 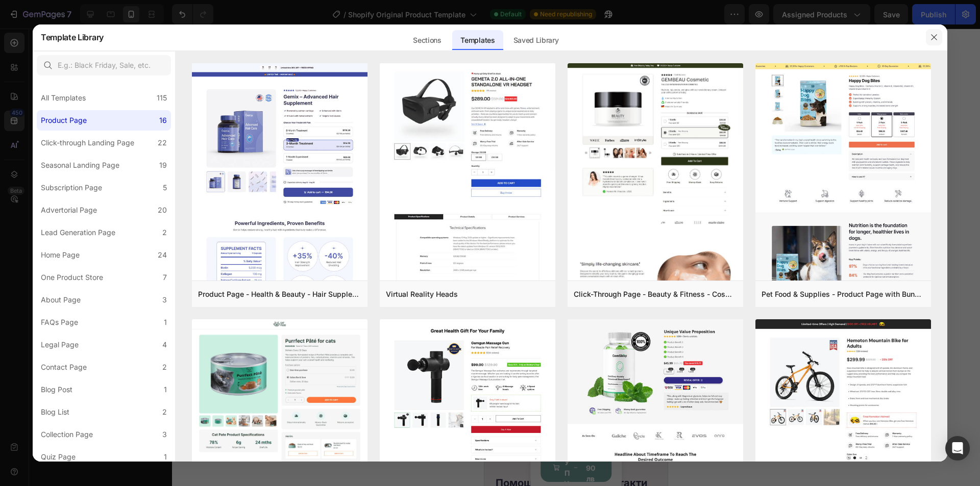 I want to click on div: All Templates, so click(x=64, y=98).